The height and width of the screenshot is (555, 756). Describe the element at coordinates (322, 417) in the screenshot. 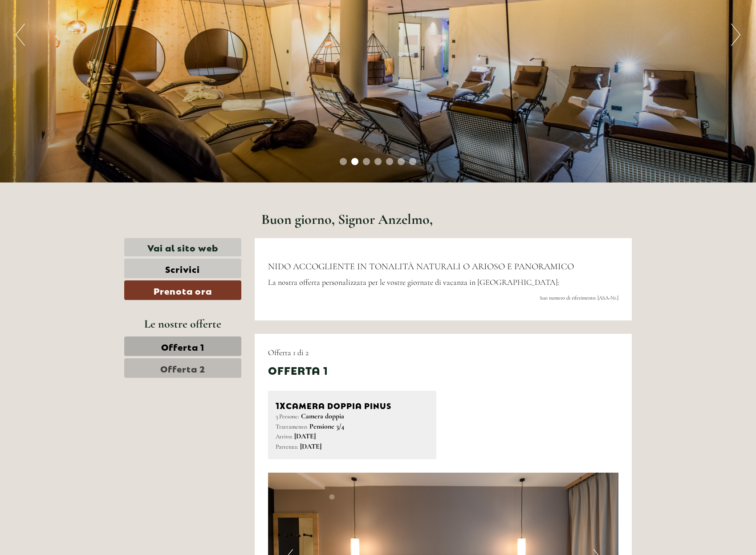

I see `b: Camera doppia` at that location.